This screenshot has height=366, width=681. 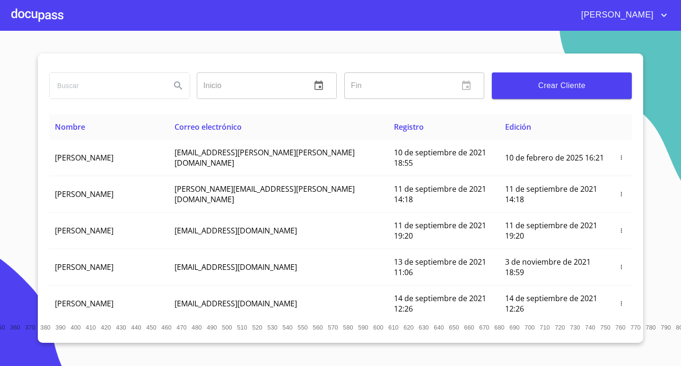 I want to click on span: 550, so click(x=302, y=327).